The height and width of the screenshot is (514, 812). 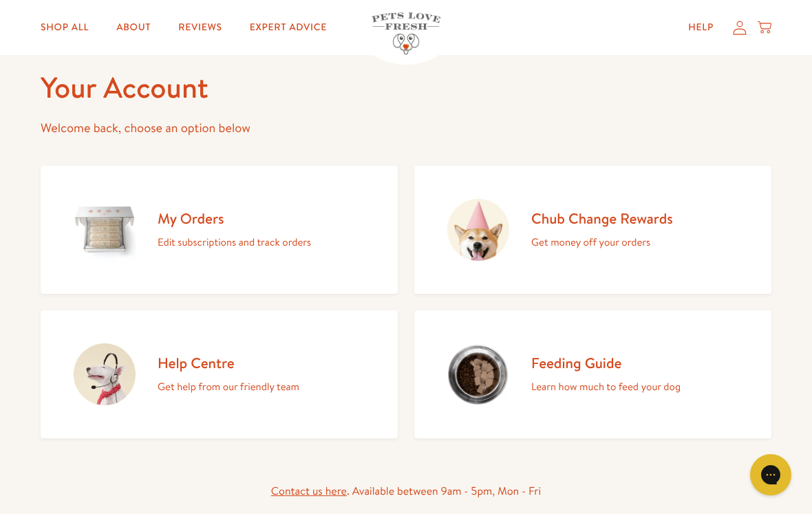 What do you see at coordinates (133, 28) in the screenshot?
I see `a: About` at bounding box center [133, 28].